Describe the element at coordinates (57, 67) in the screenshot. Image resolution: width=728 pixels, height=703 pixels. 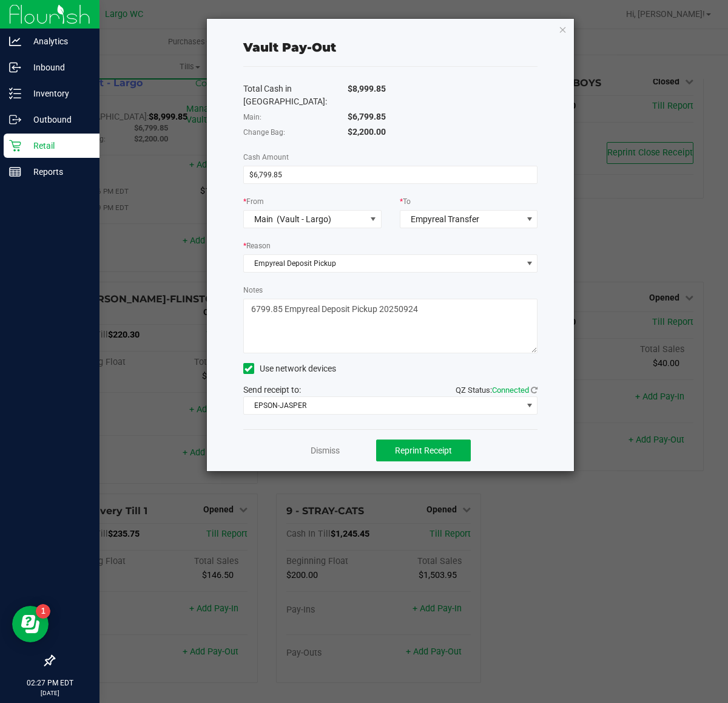
I see `p: Inbound` at that location.